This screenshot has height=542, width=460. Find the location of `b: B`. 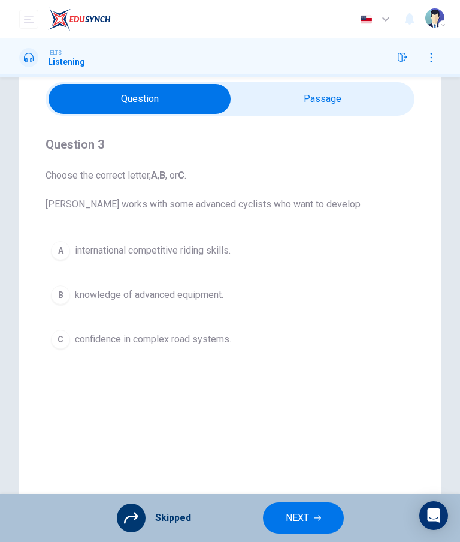

b: B is located at coordinates (162, 175).